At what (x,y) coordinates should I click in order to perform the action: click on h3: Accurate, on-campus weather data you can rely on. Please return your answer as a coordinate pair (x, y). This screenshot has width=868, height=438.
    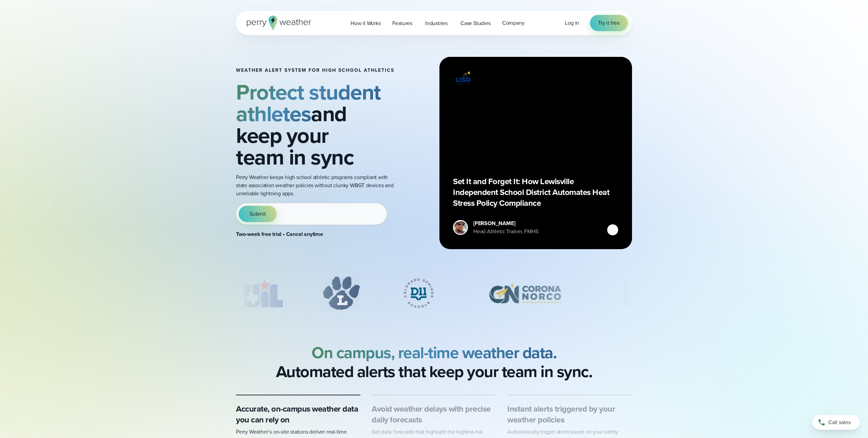
    Looking at the image, I should click on (298, 414).